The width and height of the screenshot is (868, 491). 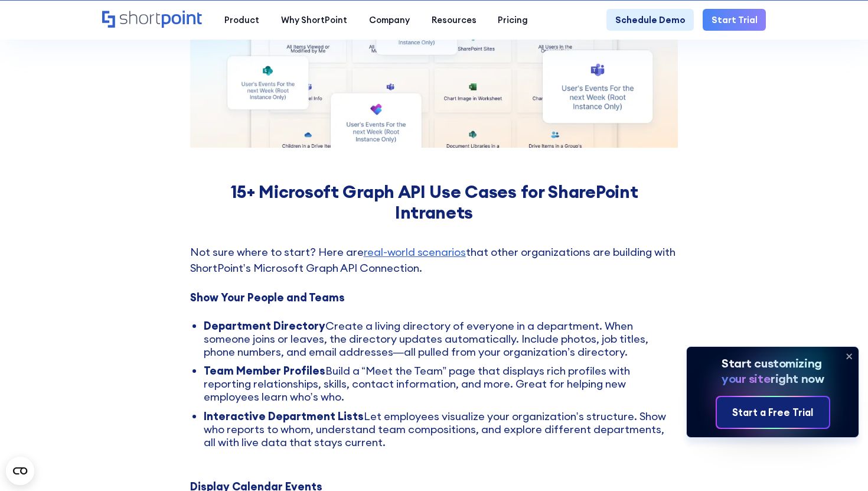 What do you see at coordinates (454, 20) in the screenshot?
I see `div: Resources` at bounding box center [454, 20].